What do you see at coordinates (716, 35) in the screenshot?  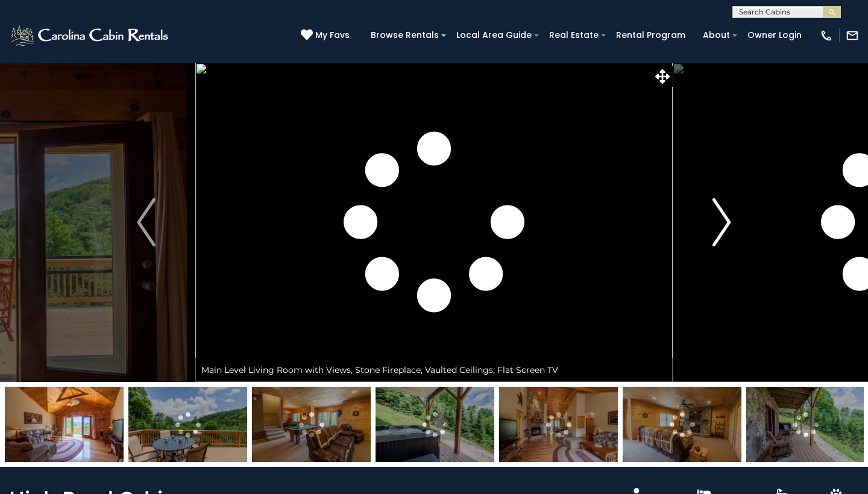 I see `a: About` at bounding box center [716, 35].